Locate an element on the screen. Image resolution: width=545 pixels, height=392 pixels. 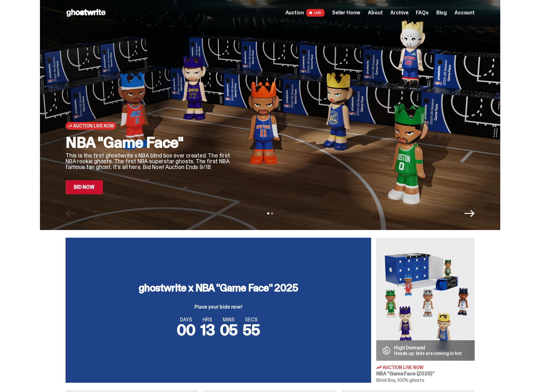
button: View slide 1 is located at coordinates (268, 214).